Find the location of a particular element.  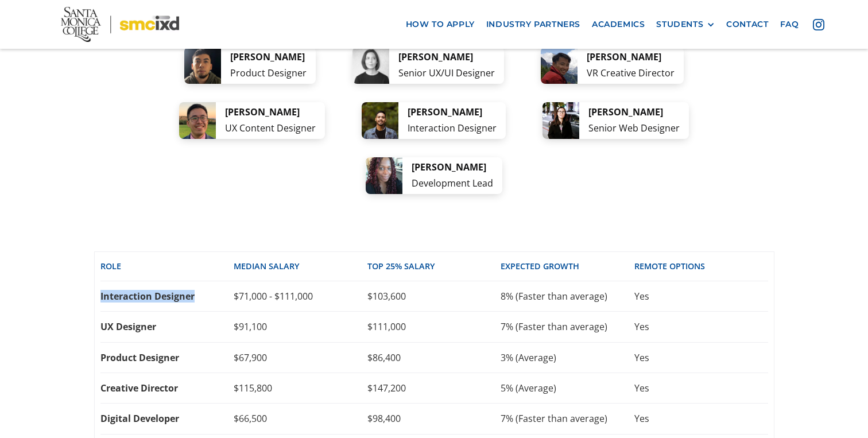

div: Creative Director is located at coordinates (167, 387).